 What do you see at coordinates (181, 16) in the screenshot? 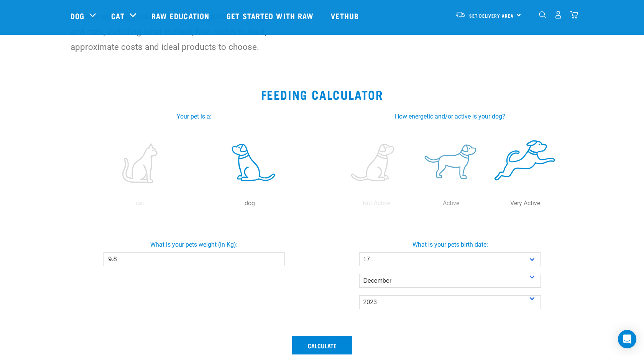
I see `a: Raw Education` at bounding box center [181, 16].